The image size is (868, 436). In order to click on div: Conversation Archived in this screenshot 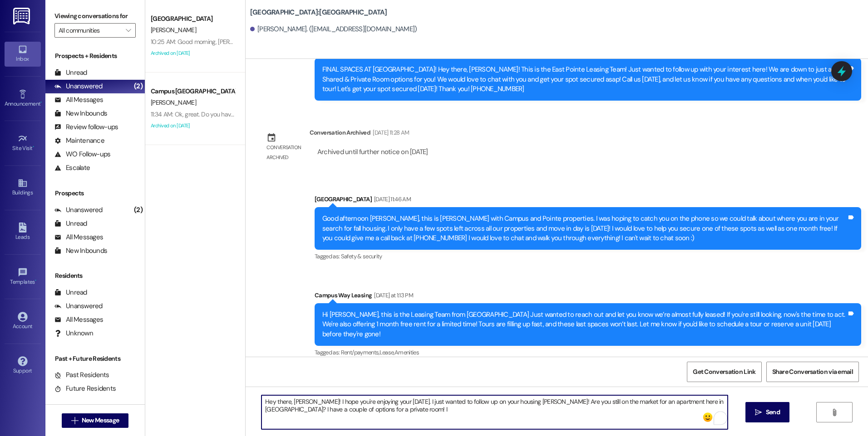, I will do `click(340, 132)`.